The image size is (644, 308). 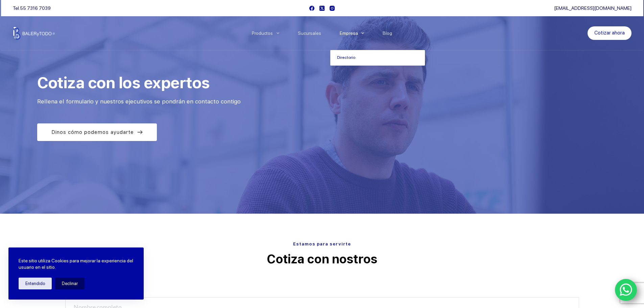 I want to click on nav: Menu Principal, so click(x=322, y=33).